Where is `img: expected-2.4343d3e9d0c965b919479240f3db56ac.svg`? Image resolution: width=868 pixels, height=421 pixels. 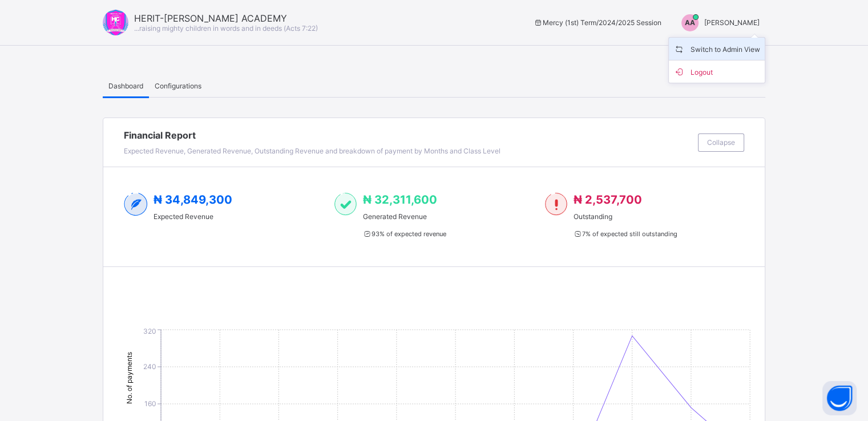
img: expected-2.4343d3e9d0c965b919479240f3db56ac.svg is located at coordinates (136, 205).